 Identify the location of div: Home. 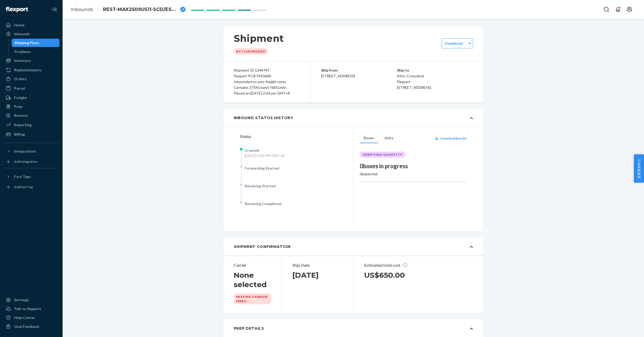
(19, 25).